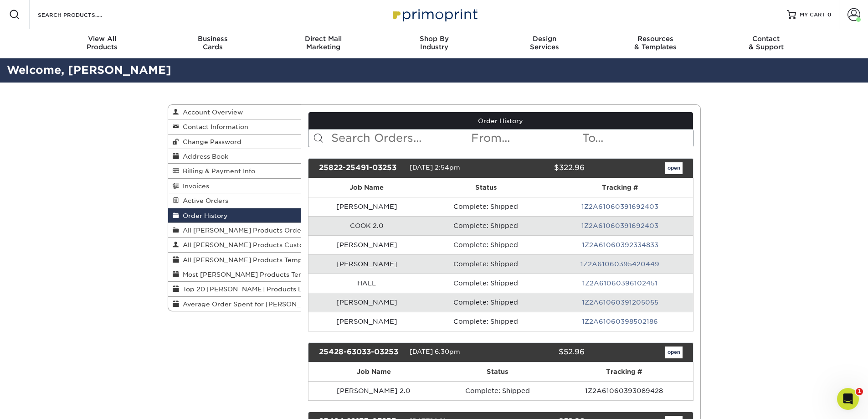  I want to click on div: Marketing, so click(323, 43).